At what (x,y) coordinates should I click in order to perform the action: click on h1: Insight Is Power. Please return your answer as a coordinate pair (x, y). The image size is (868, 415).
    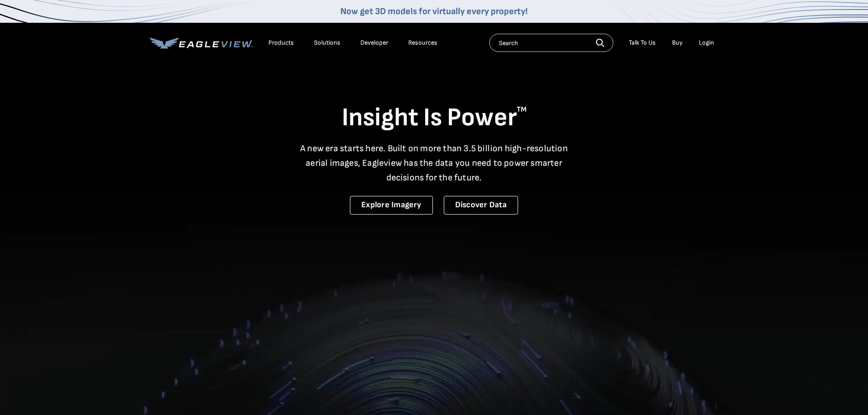
    Looking at the image, I should click on (434, 118).